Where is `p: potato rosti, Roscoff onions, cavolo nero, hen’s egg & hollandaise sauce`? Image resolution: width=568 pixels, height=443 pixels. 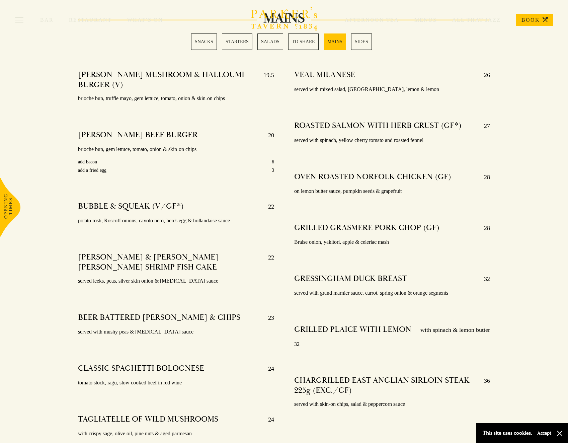 p: potato rosti, Roscoff onions, cavolo nero, hen’s egg & hollandaise sauce is located at coordinates (176, 221).